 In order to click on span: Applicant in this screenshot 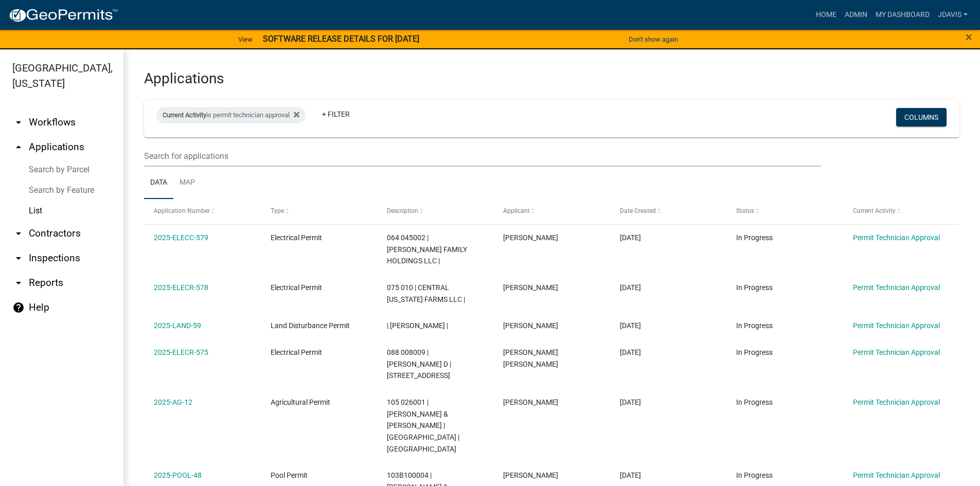, I will do `click(516, 211)`.